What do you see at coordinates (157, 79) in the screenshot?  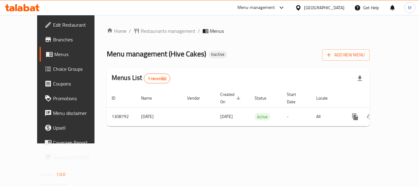 I see `span: 1 record(s)` at bounding box center [157, 79].